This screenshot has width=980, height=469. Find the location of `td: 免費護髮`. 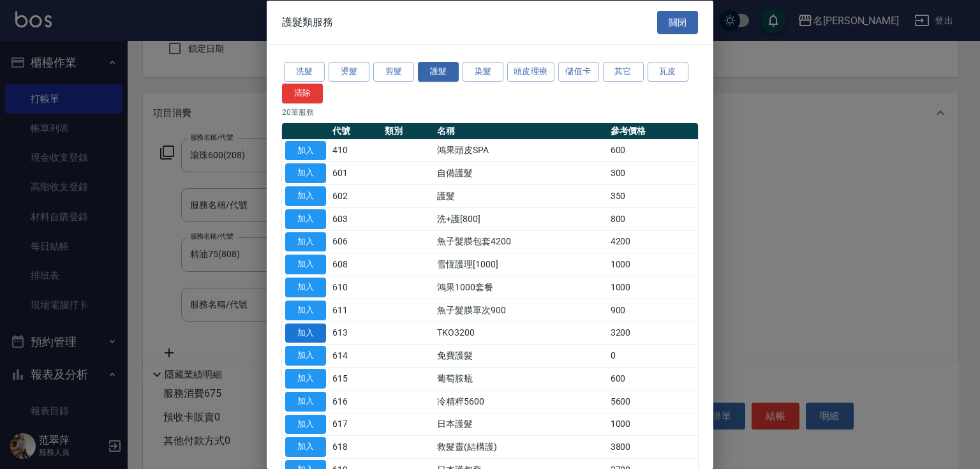

td: 免費護髮 is located at coordinates (521, 356).